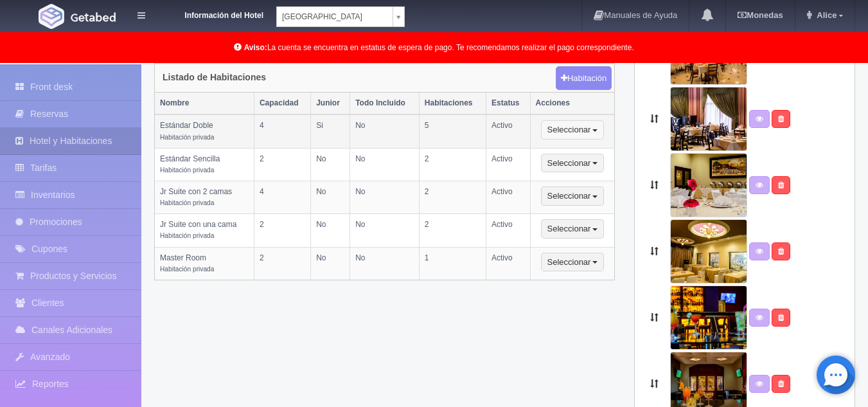  What do you see at coordinates (452, 131) in the screenshot?
I see `td: 5` at bounding box center [452, 131].